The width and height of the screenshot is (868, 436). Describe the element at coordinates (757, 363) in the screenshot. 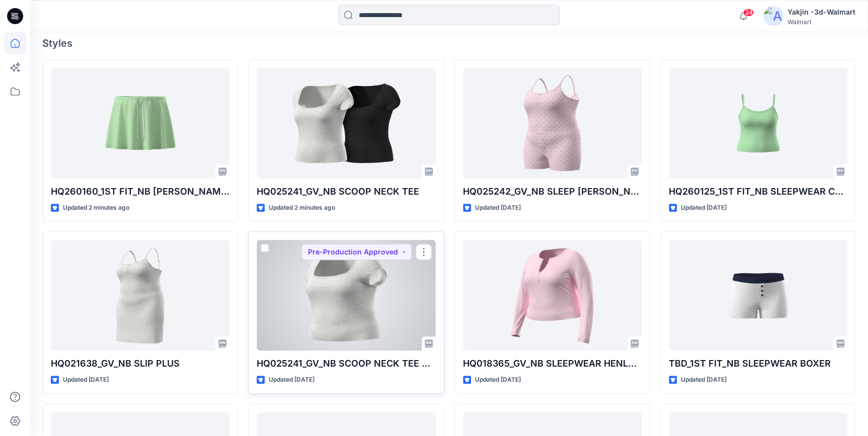

I see `p: TBD_1ST FIT_NB SLEEPWEAR BOXER` at that location.